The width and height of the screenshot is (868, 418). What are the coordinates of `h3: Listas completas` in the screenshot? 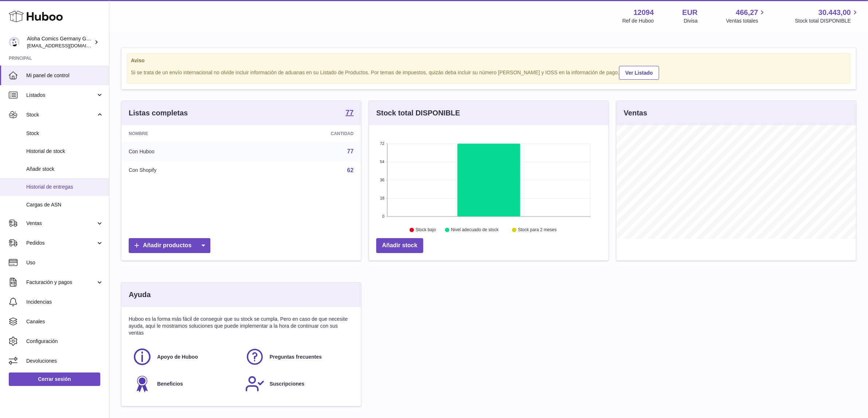 It's located at (158, 113).